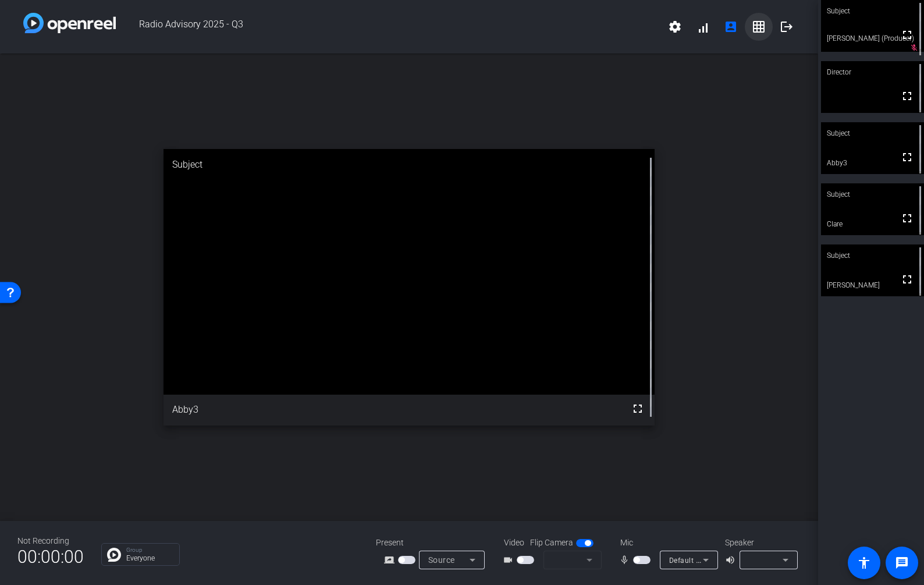 The width and height of the screenshot is (924, 585). I want to click on mat-icon: accessibility, so click(864, 563).